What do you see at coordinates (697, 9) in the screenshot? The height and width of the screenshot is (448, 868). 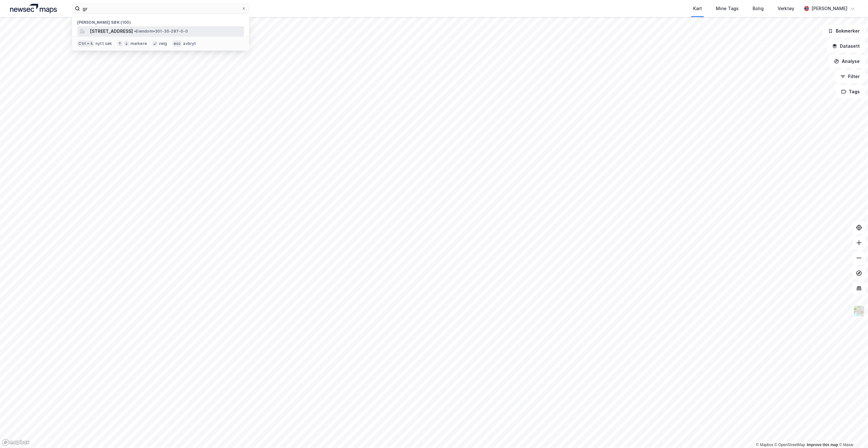 I see `div: Kart` at bounding box center [697, 9].